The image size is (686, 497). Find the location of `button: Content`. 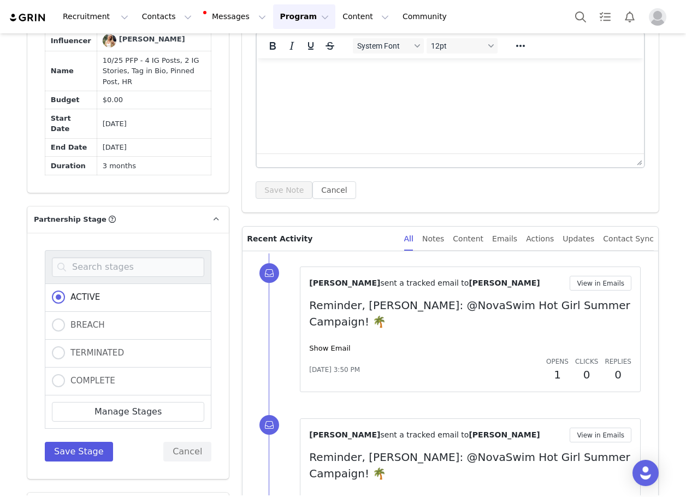

button: Content is located at coordinates (365, 16).